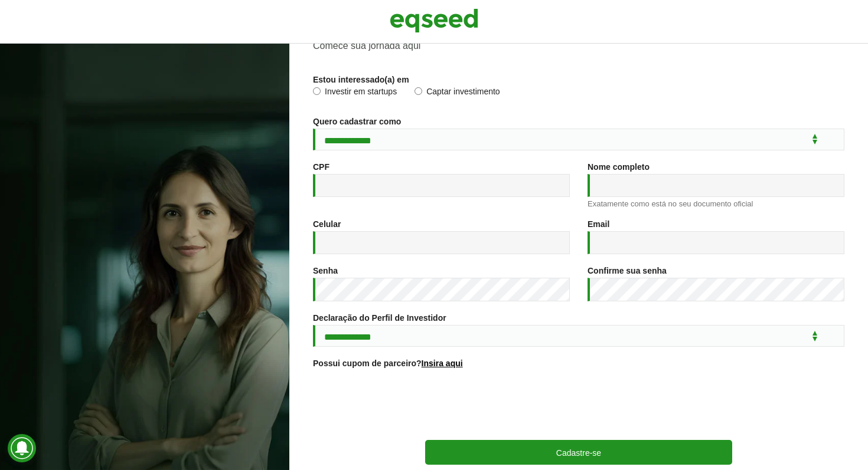 This screenshot has height=470, width=868. Describe the element at coordinates (354, 93) in the screenshot. I see `label: Investir em startups` at that location.